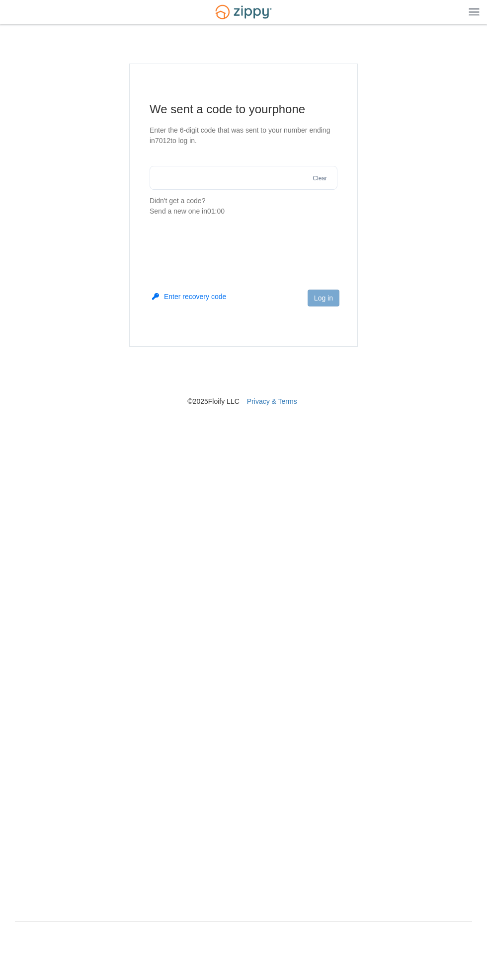 Image resolution: width=487 pixels, height=980 pixels. Describe the element at coordinates (320, 178) in the screenshot. I see `button: Clear` at that location.